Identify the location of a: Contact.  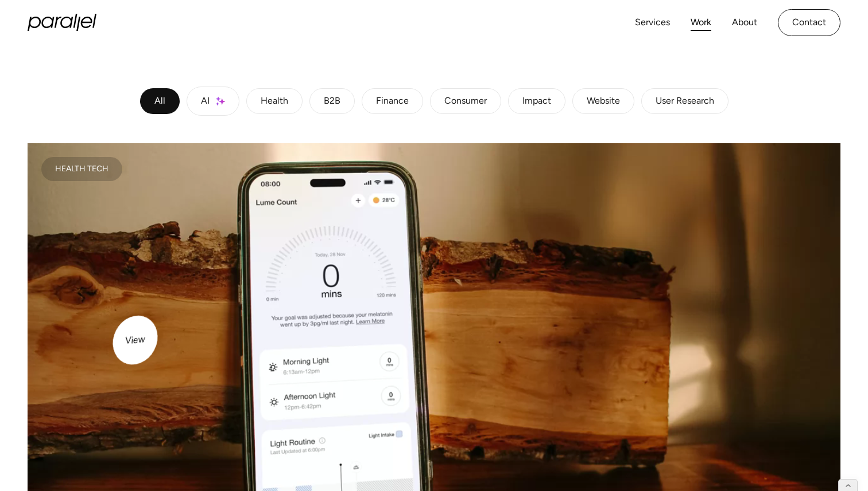
(809, 22).